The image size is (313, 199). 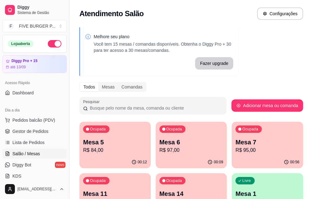 I want to click on a: Gestor de Pedidos, so click(x=34, y=131).